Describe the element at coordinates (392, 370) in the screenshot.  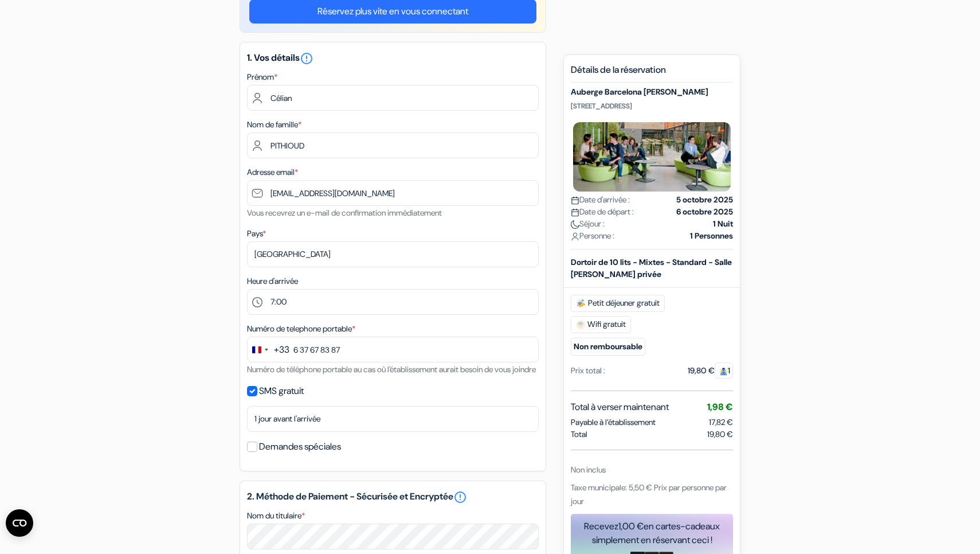
I see `small: Numéro de téléphone portable au cas où l'établissement aurait besoin de vous joindre` at that location.